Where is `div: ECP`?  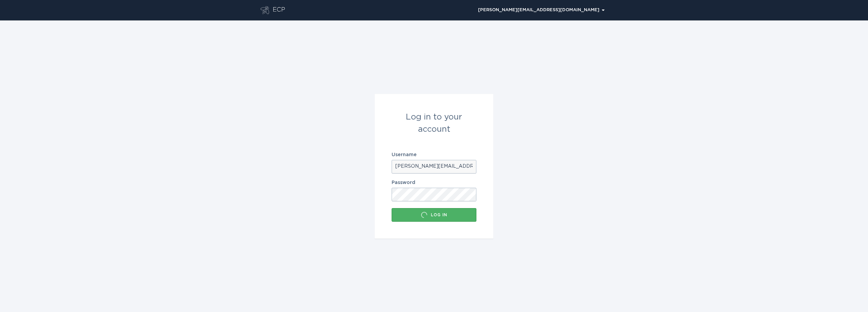 div: ECP is located at coordinates (279, 10).